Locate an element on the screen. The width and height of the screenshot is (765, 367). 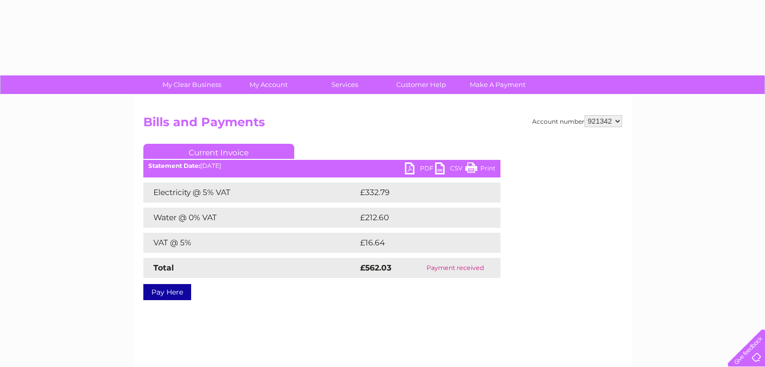
td: £16.64 is located at coordinates (418, 243).